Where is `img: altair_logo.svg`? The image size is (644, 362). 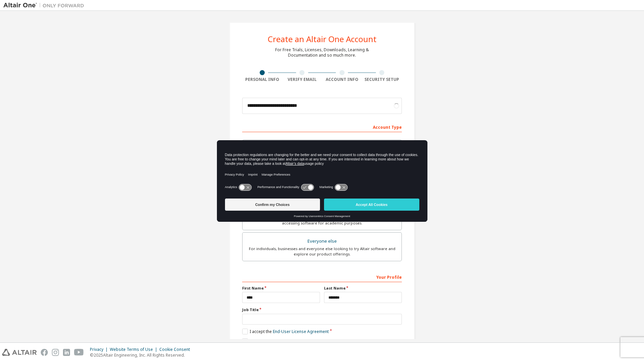
img: altair_logo.svg is located at coordinates (19, 352).